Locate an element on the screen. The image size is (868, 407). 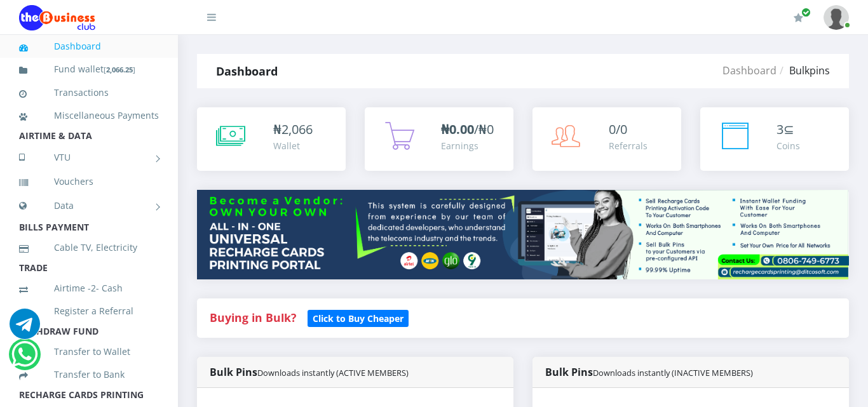
span: /₦0 is located at coordinates (467, 129).